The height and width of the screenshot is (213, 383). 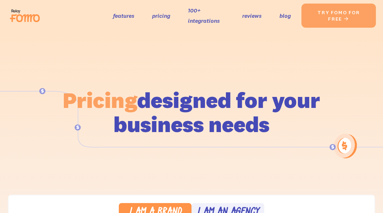 What do you see at coordinates (100, 100) in the screenshot?
I see `span: Pricing` at bounding box center [100, 100].